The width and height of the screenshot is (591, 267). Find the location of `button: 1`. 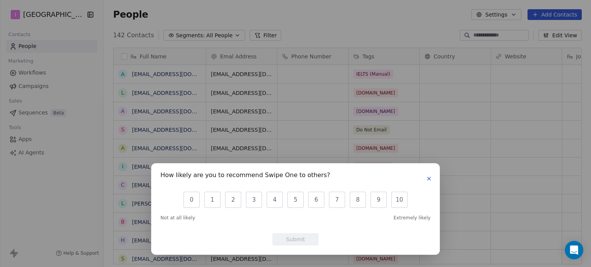

button: 1 is located at coordinates (212, 200).